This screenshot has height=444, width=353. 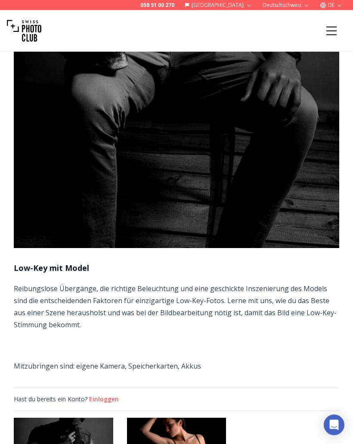 What do you see at coordinates (332, 31) in the screenshot?
I see `button: Menu` at bounding box center [332, 31].